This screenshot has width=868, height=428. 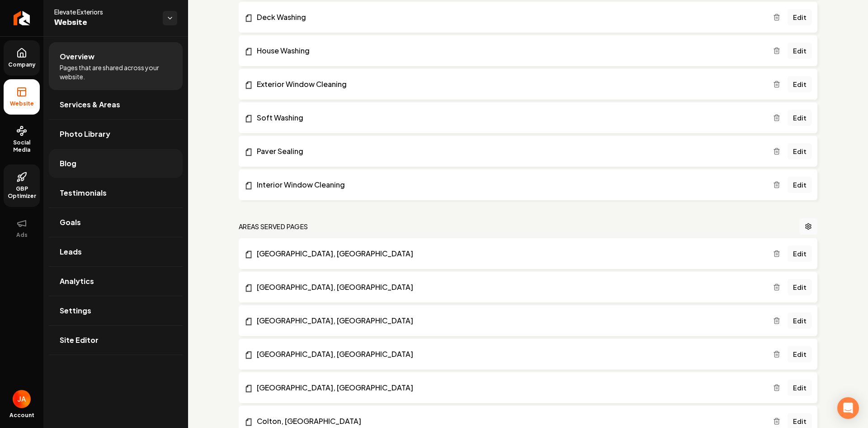 I want to click on a: Testimonials, so click(x=116, y=193).